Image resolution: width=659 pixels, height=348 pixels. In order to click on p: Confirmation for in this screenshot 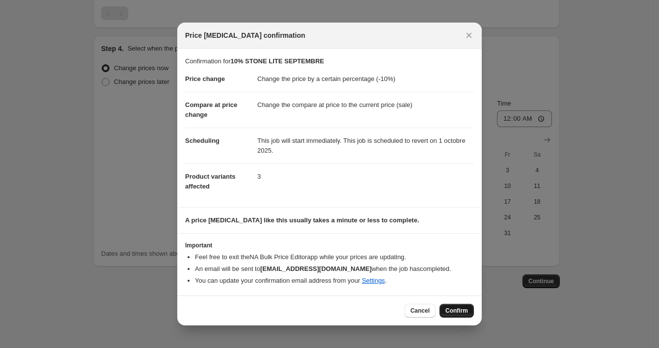, I will do `click(330, 61)`.